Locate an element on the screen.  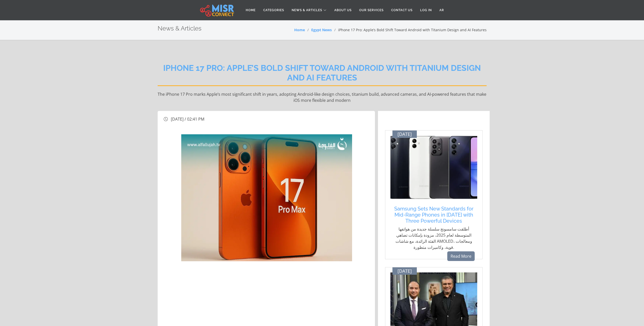
a: News & Articles is located at coordinates (309, 10).